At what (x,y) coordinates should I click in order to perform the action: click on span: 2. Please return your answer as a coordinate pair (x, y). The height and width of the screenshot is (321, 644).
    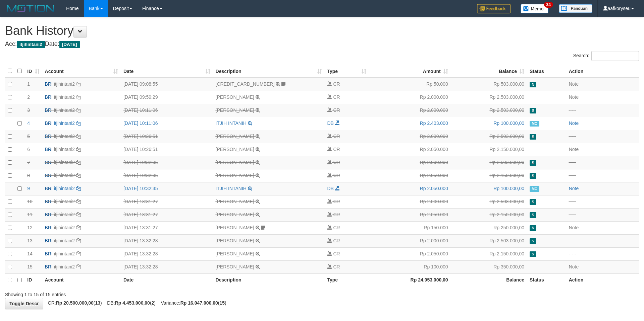
    Looking at the image, I should click on (28, 97).